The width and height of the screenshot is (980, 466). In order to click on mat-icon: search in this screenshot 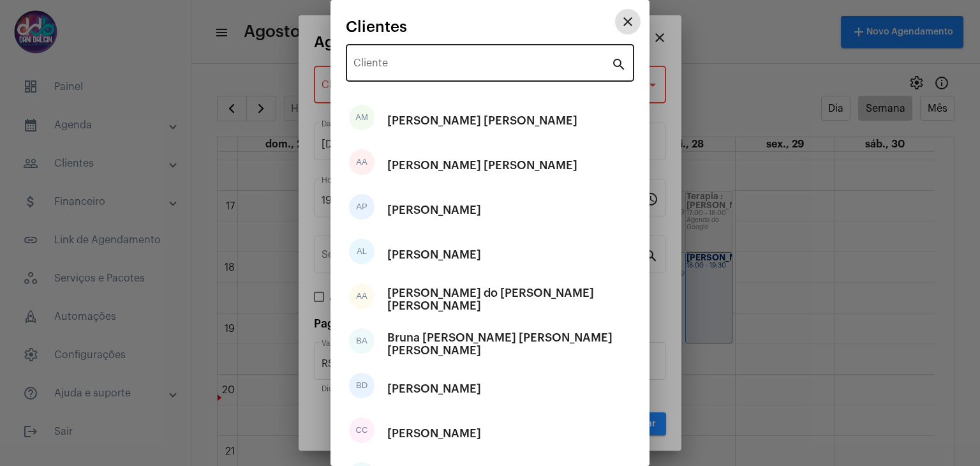, I will do `click(619, 64)`.